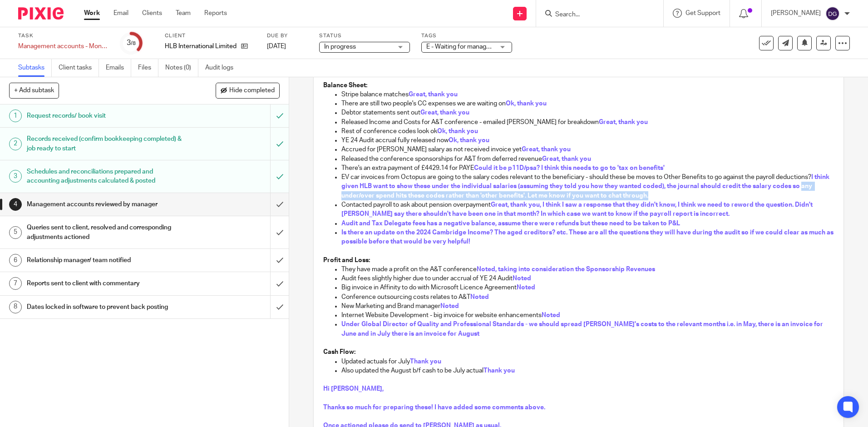  Describe the element at coordinates (216, 13) in the screenshot. I see `a: Reports` at that location.